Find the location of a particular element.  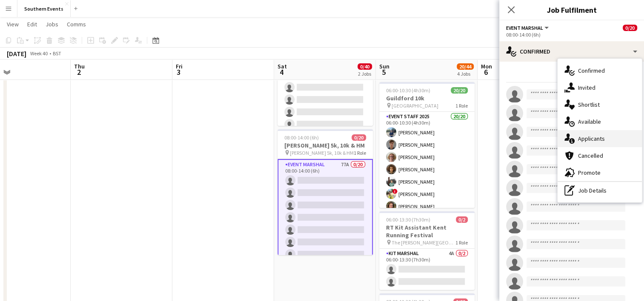

button: Southern Events is located at coordinates (44, 8).